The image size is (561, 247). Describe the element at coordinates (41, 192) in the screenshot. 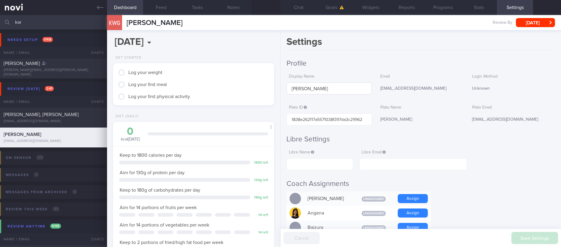

I see `div: Messages from Archived` at that location.